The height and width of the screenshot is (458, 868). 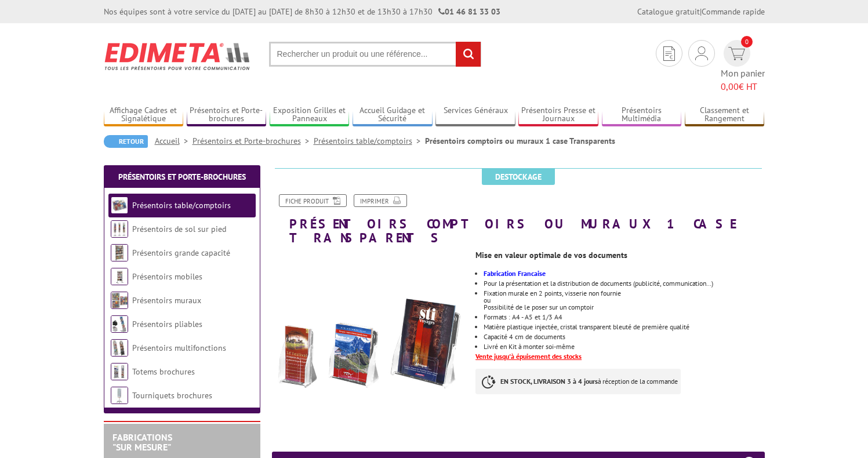 I want to click on li: Formats : A4 - A5 et 1/3 A4, so click(x=624, y=317).